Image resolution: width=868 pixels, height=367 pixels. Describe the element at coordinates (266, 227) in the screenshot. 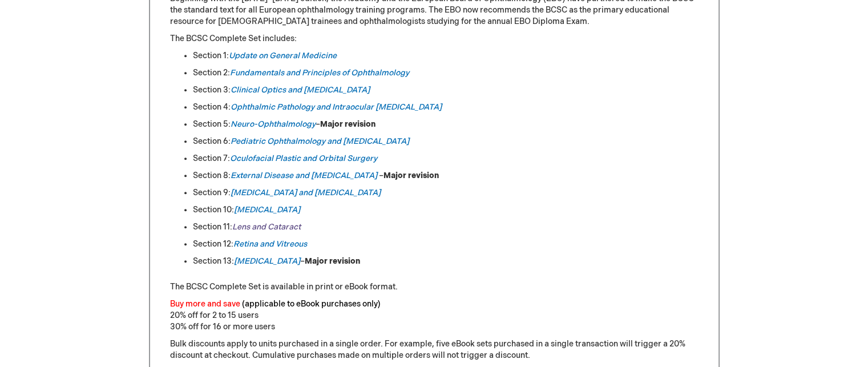

I see `a: Lens and Cataract` at that location.